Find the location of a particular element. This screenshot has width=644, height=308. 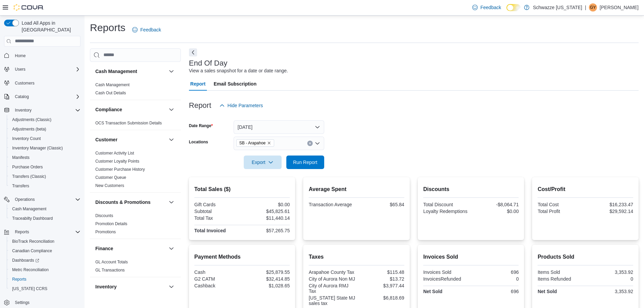

a: Customers is located at coordinates (25, 83).